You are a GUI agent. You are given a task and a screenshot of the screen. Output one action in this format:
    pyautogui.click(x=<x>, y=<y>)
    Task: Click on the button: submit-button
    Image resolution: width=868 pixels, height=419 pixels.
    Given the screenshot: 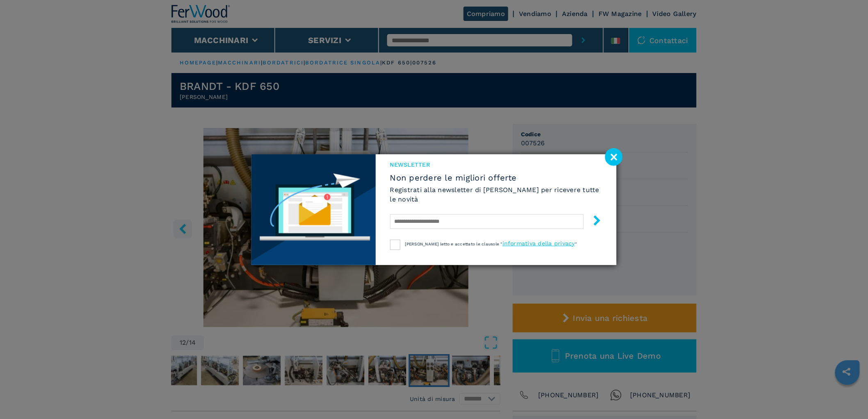 What is the action you would take?
    pyautogui.click(x=593, y=221)
    